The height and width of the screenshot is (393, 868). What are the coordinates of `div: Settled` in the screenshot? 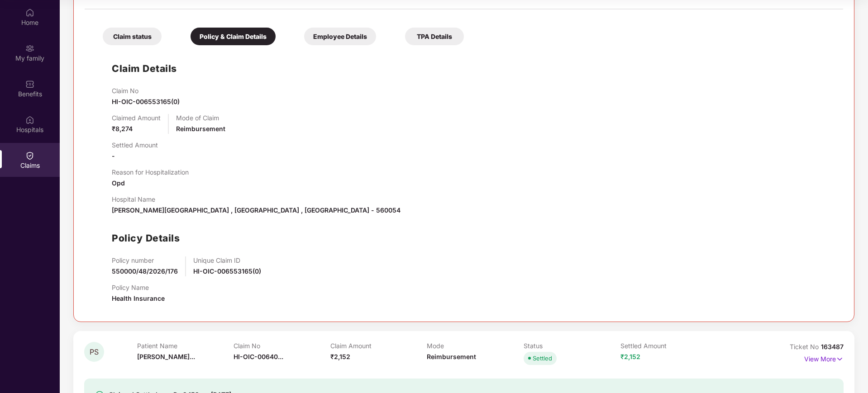 It's located at (542, 358).